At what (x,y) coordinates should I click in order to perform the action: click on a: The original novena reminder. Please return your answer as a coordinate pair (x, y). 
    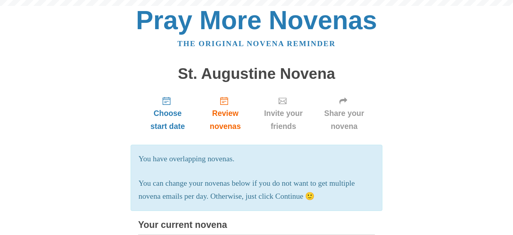
    Looking at the image, I should click on (256, 43).